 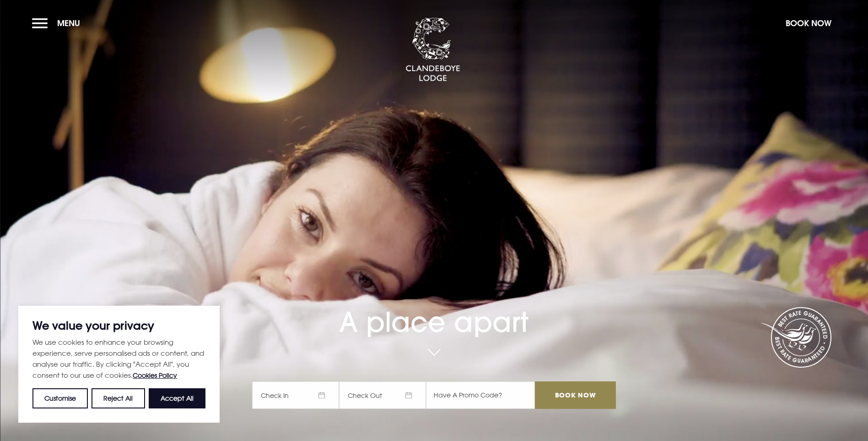 What do you see at coordinates (119, 325) in the screenshot?
I see `p: We value your privacy` at bounding box center [119, 325].